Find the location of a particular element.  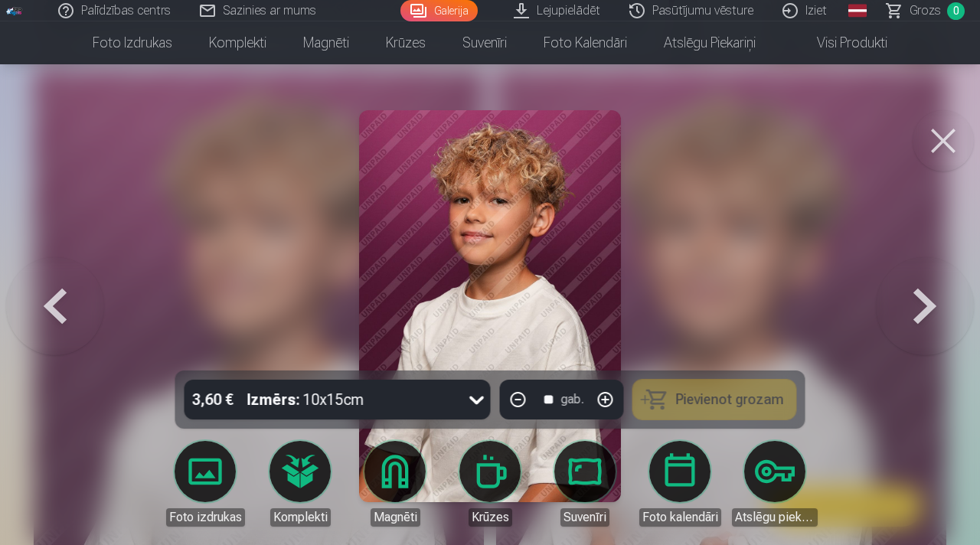

span: Pievienot grozam is located at coordinates (730, 399).